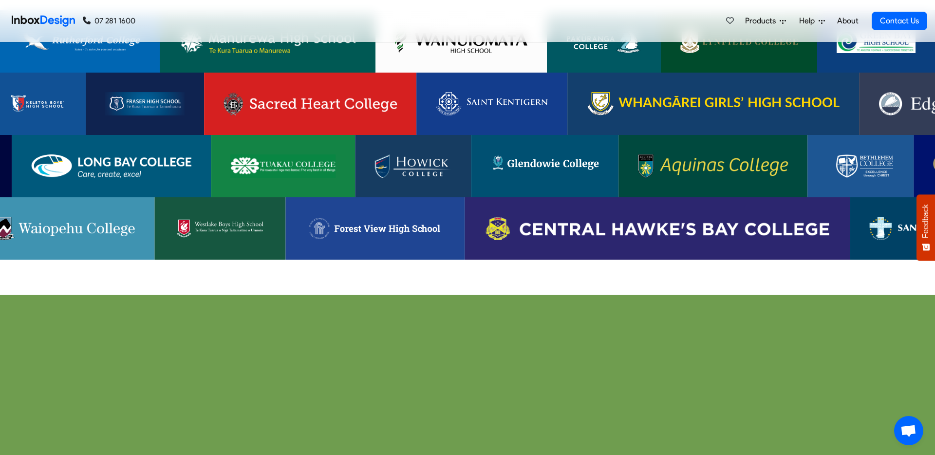 The image size is (935, 455). Describe the element at coordinates (812, 21) in the screenshot. I see `a: Help` at that location.